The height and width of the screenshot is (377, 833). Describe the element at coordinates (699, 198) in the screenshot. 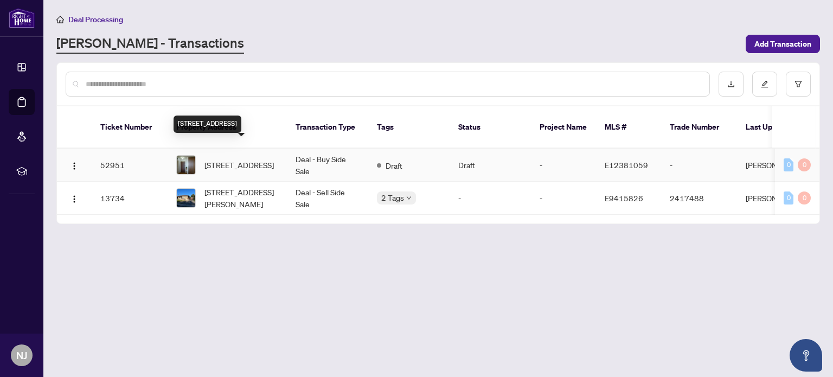

I see `td: 2417488` at that location.